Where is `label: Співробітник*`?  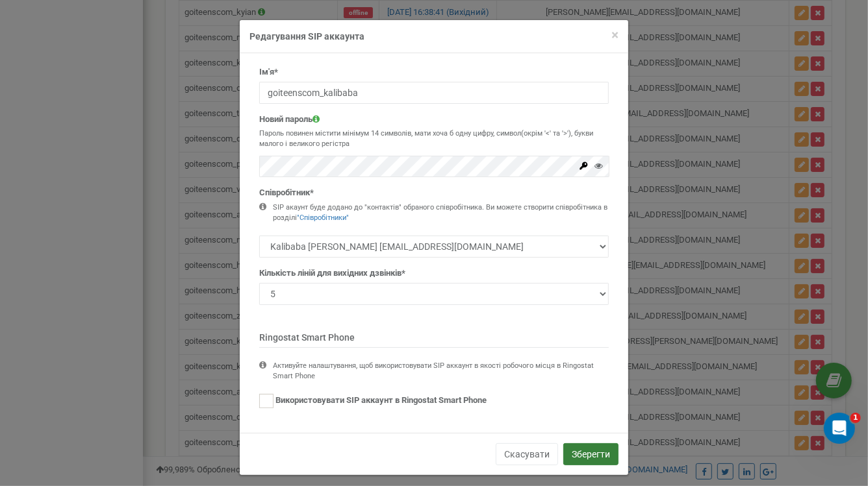
label: Співробітник* is located at coordinates (286, 193).